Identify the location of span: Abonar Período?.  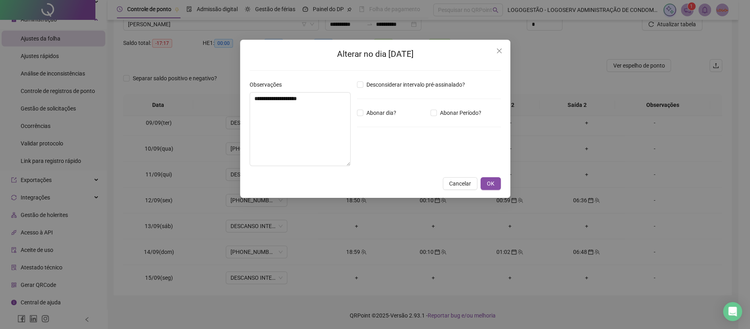
(460, 113).